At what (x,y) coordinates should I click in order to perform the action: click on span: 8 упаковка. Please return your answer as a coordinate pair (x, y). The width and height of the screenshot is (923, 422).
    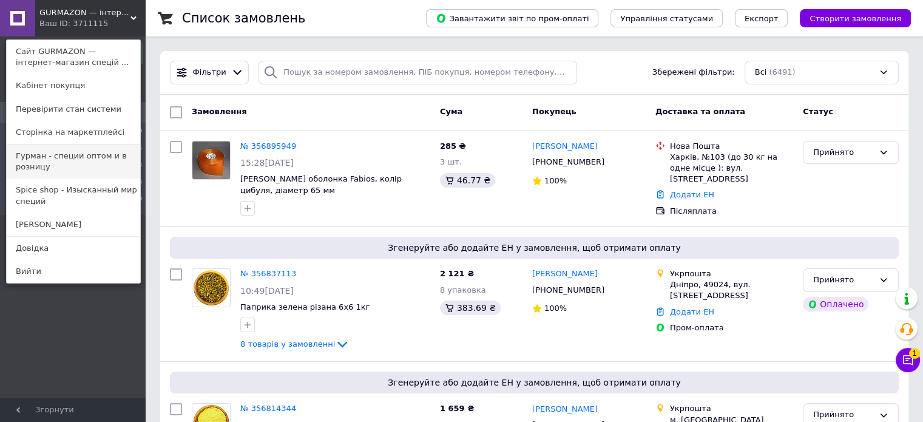
    Looking at the image, I should click on (463, 290).